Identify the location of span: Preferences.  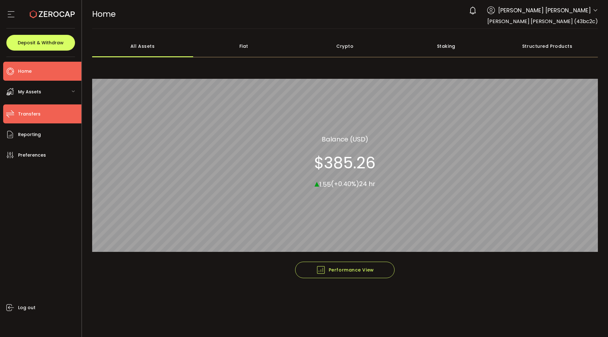
(32, 155).